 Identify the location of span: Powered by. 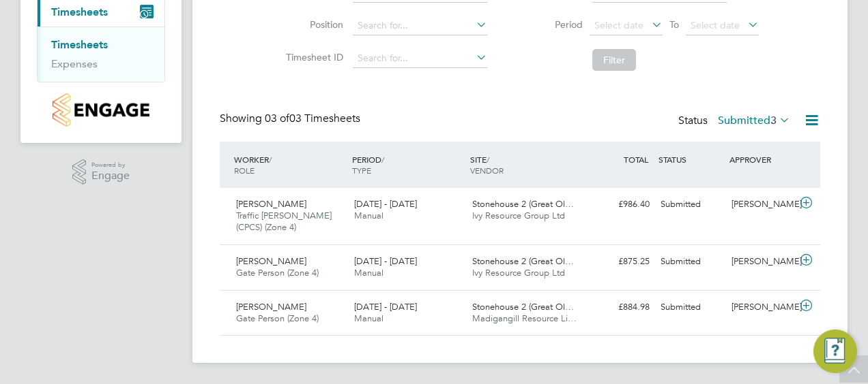
(111, 165).